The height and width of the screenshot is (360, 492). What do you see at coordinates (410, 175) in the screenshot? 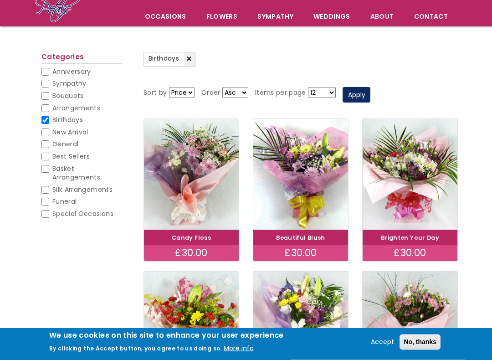
I see `img: Brighten Your Day` at bounding box center [410, 175].